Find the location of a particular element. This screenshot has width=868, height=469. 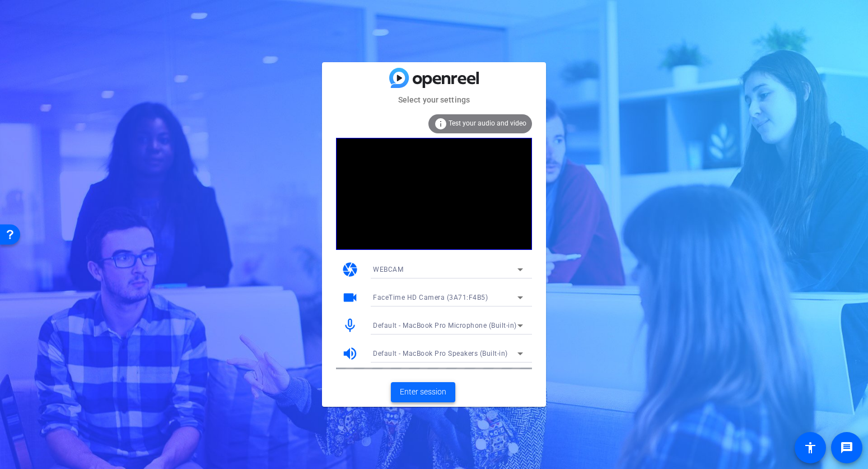

span: Enter session is located at coordinates (423, 392).